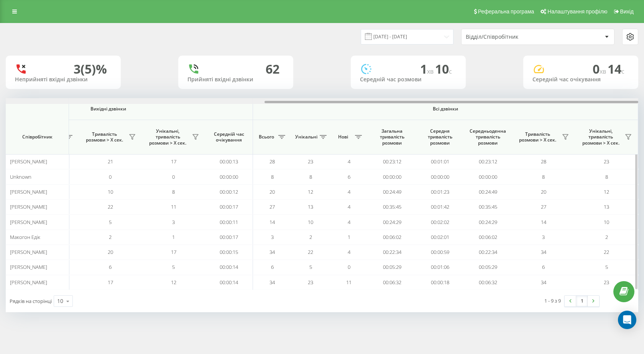 This screenshot has height=354, width=644. What do you see at coordinates (392, 192) in the screenshot?
I see `td: 00:24:49` at bounding box center [392, 192].